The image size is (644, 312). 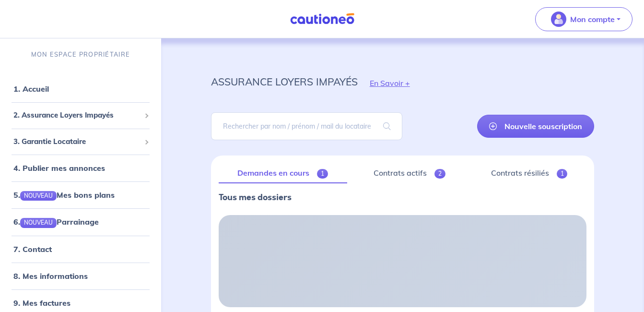 What do you see at coordinates (80, 194) in the screenshot?
I see `div: 5.NOUVEAUMes bons plans` at bounding box center [80, 194].